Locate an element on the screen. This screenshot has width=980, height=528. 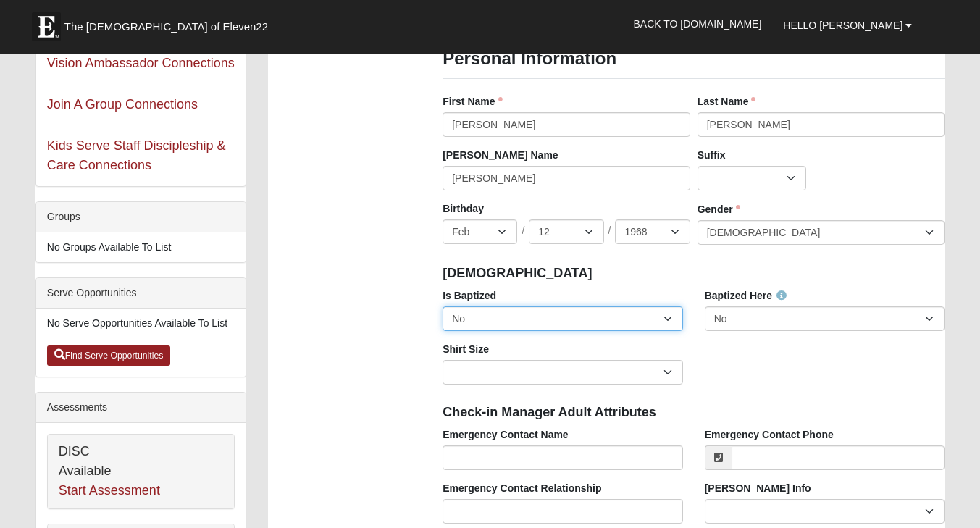
label: Birthday is located at coordinates (463, 209).